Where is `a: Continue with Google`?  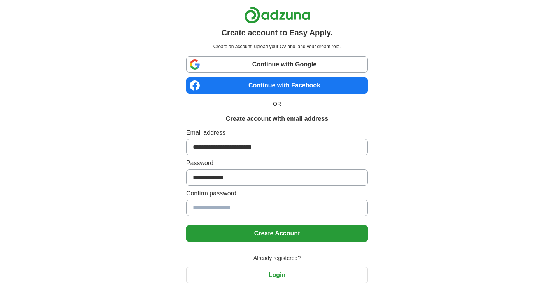 a: Continue with Google is located at coordinates (277, 65).